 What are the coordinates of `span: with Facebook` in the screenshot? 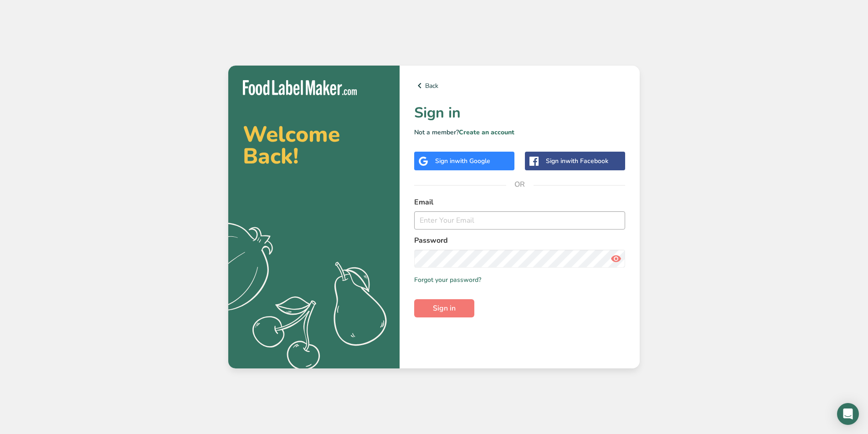 It's located at (587, 161).